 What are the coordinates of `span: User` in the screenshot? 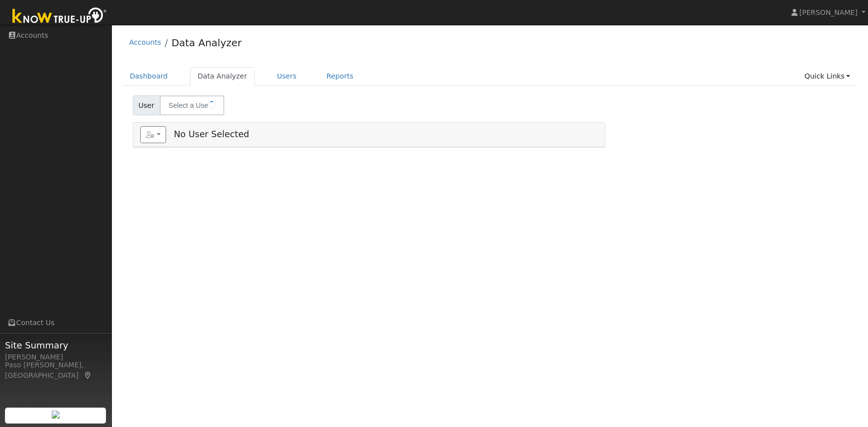 It's located at (147, 105).